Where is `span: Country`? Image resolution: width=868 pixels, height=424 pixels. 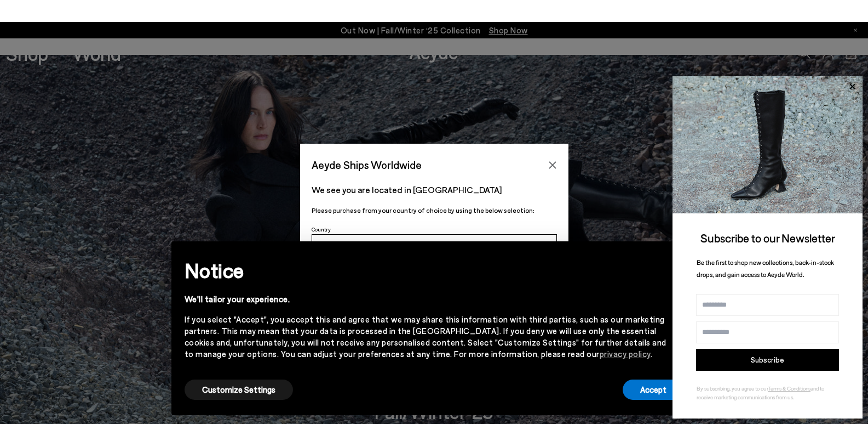
span: Country is located at coordinates (321, 229).